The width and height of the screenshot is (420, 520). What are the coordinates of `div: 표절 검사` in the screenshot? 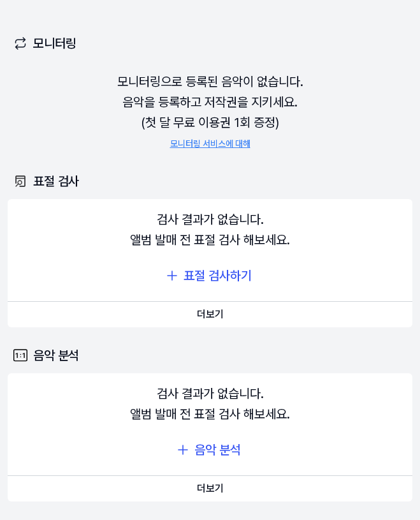 It's located at (210, 181).